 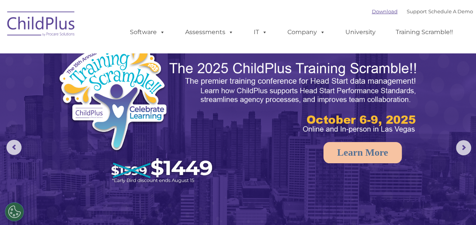 I want to click on a: Software, so click(x=147, y=32).